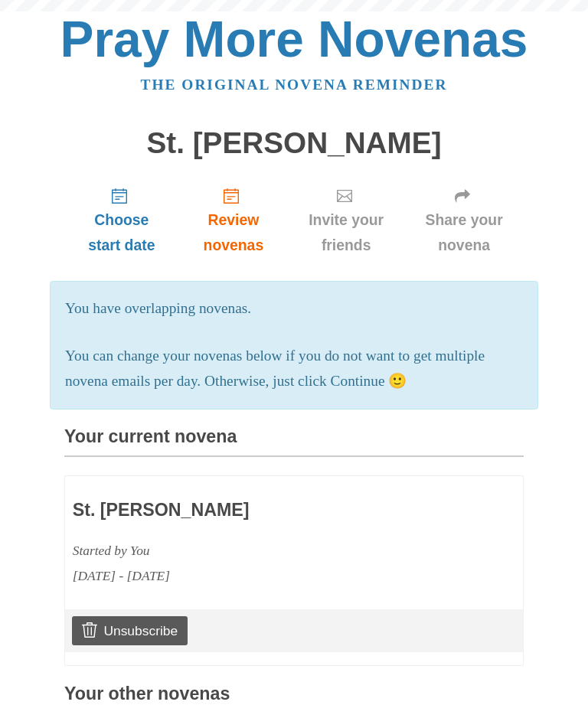 The height and width of the screenshot is (705, 588). What do you see at coordinates (122, 220) in the screenshot?
I see `a: Choose start date` at bounding box center [122, 220].